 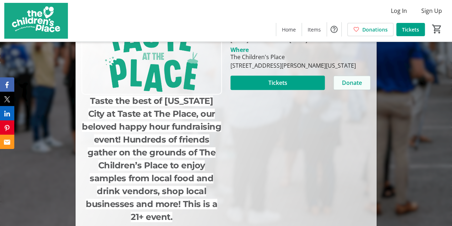 I want to click on span: Donations, so click(x=375, y=29).